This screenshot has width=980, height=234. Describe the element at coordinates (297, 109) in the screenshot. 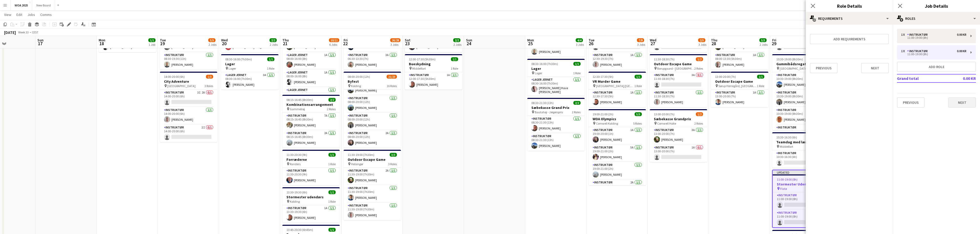

I see `span: Gammelrøj` at that location.